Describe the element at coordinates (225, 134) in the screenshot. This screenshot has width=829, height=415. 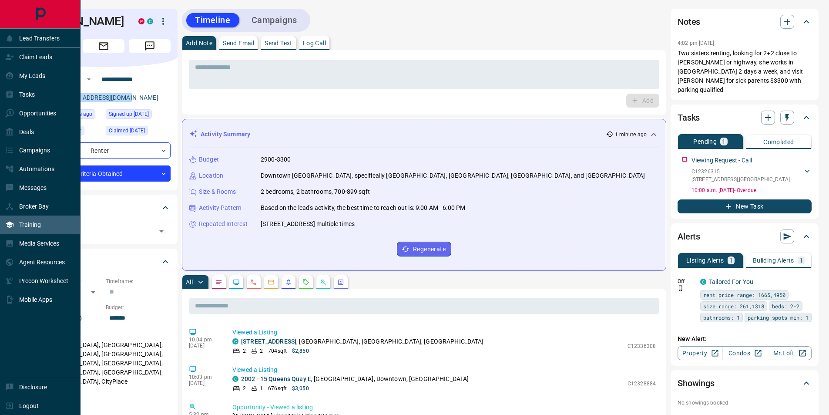
I see `p: Activity Summary` at that location.